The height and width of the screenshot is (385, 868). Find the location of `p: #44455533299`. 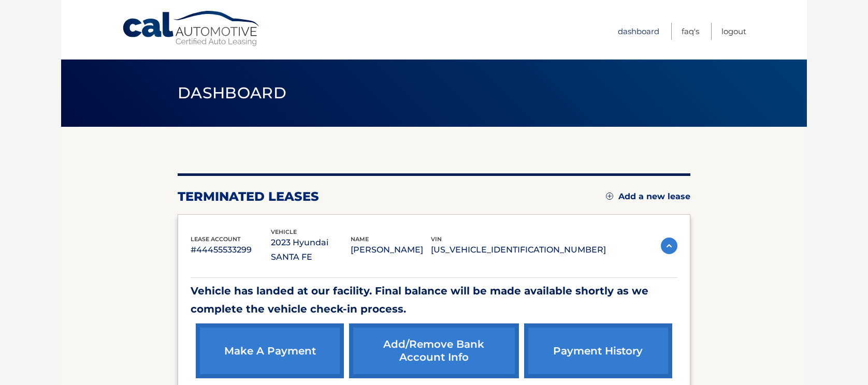

p: #44455533299 is located at coordinates (231, 250).